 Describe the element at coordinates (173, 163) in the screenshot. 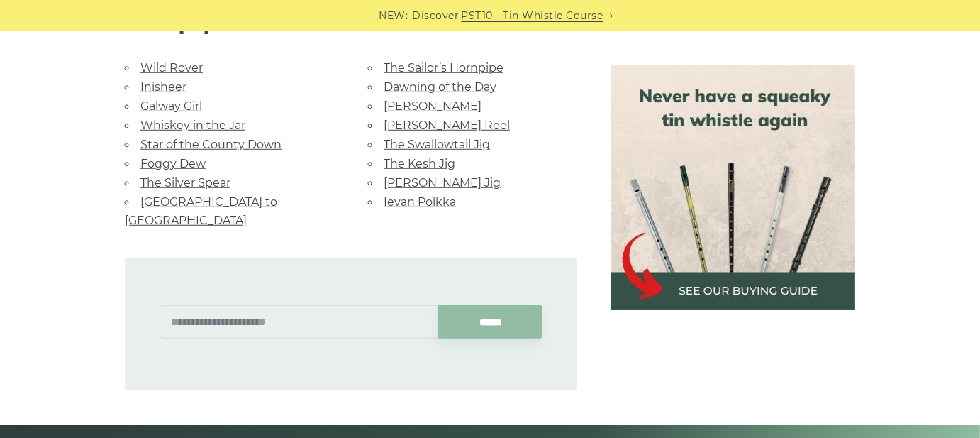

I see `a: Foggy Dew` at that location.